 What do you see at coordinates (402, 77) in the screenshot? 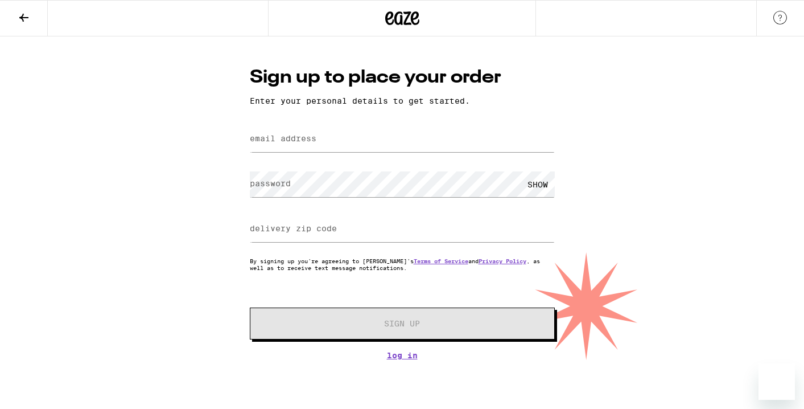
I see `h1: Sign up to place your order` at bounding box center [402, 77].